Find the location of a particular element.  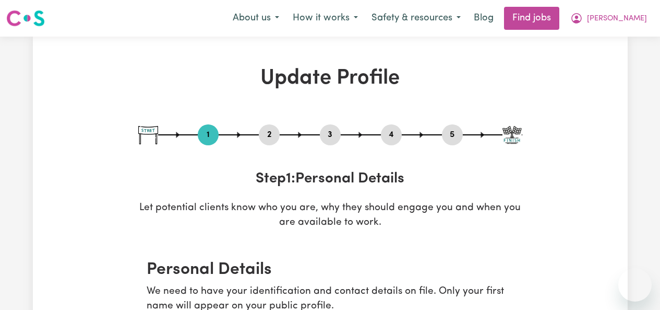

button: Go to step 1 is located at coordinates (208, 135).